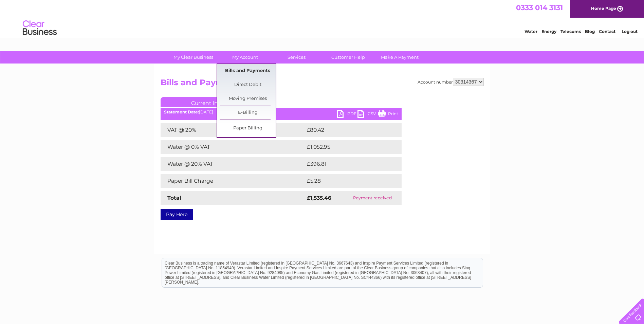 This screenshot has width=644, height=324. I want to click on td: £396.81, so click(347, 164).